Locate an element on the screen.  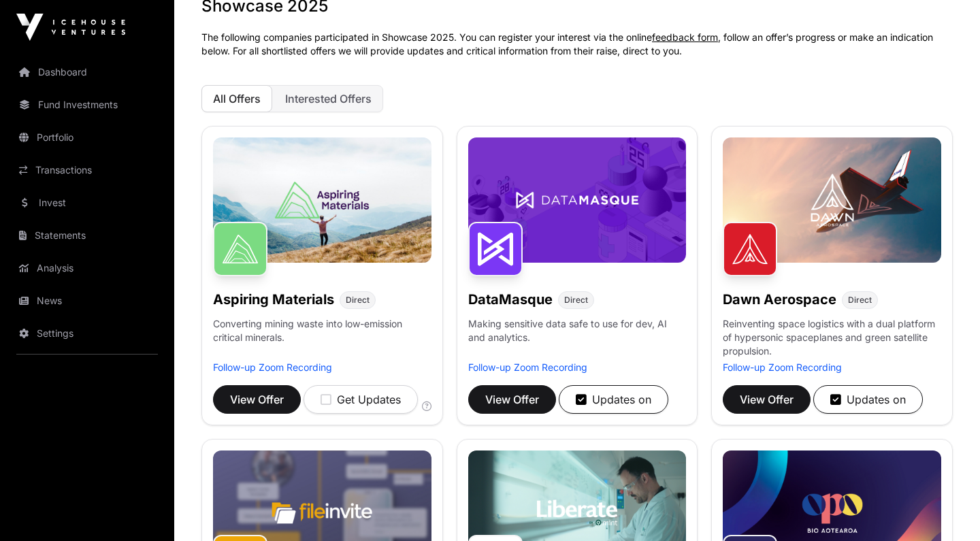
a: Analysis is located at coordinates (87, 268).